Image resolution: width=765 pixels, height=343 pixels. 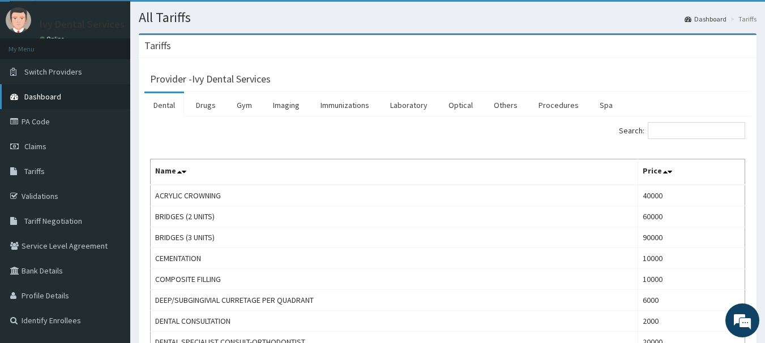 What do you see at coordinates (394, 173) in the screenshot?
I see `th: Name` at bounding box center [394, 173].